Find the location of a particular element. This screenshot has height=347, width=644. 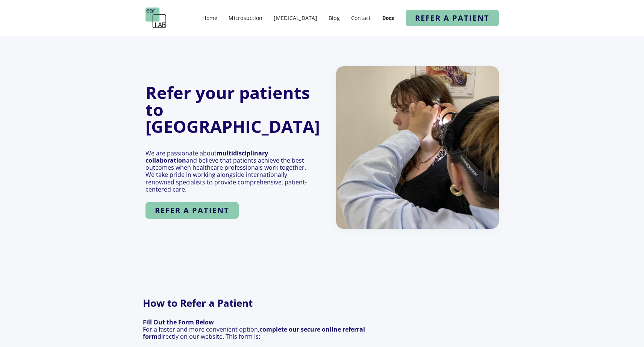

strong: multidisciplinary collaboration is located at coordinates (207, 157).